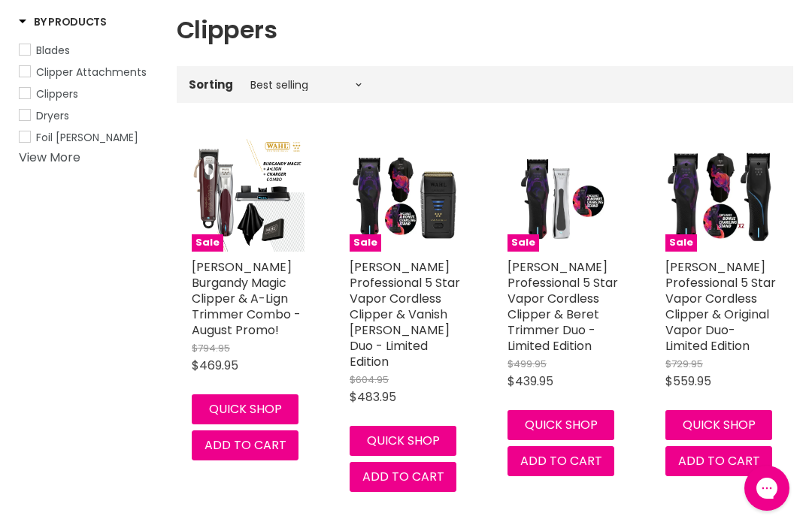  What do you see at coordinates (211, 348) in the screenshot?
I see `span: $794.95` at bounding box center [211, 348].